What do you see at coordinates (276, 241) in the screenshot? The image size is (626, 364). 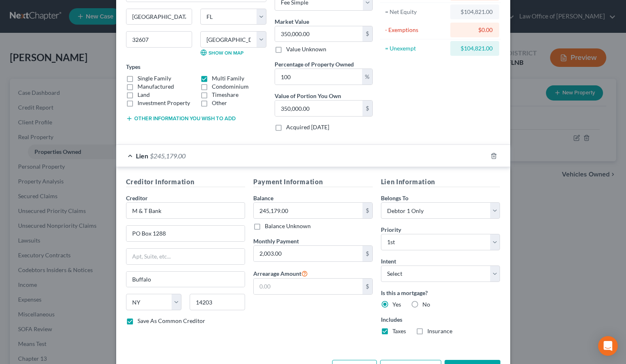 I see `label: Monthly Payment` at bounding box center [276, 241].